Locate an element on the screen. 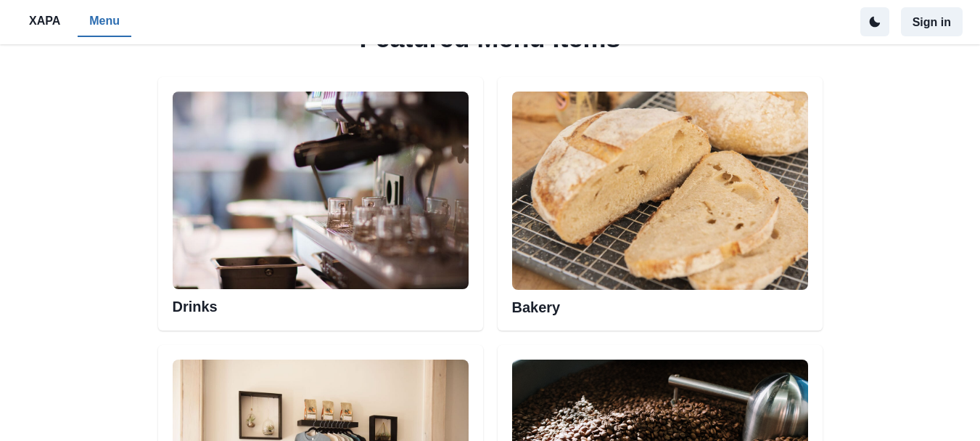 The image size is (980, 441). h2: Bakery is located at coordinates (661, 302).